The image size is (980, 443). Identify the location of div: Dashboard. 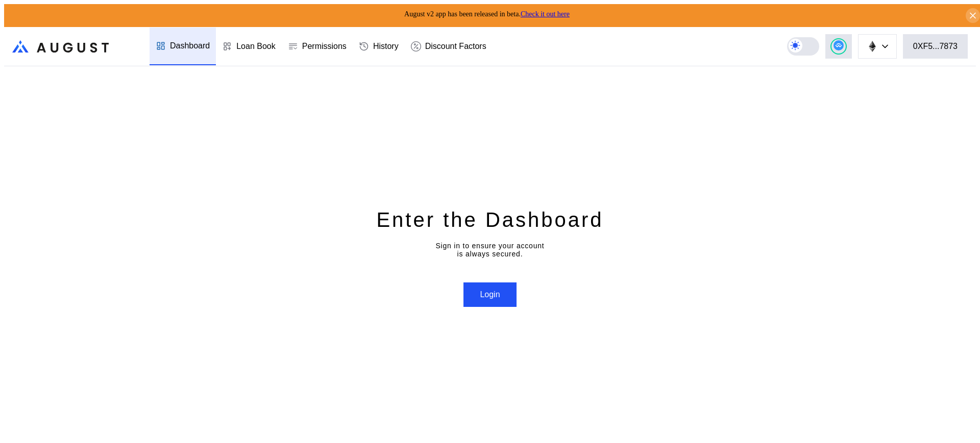
(190, 46).